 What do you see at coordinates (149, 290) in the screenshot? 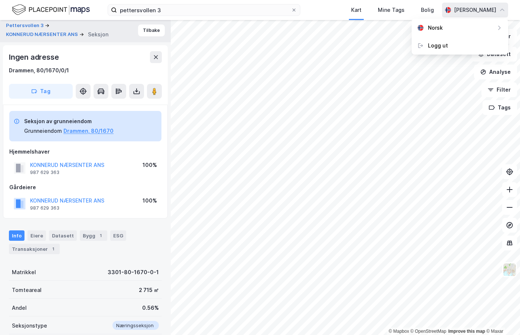
I see `div: 2 715 ㎡` at bounding box center [149, 290].